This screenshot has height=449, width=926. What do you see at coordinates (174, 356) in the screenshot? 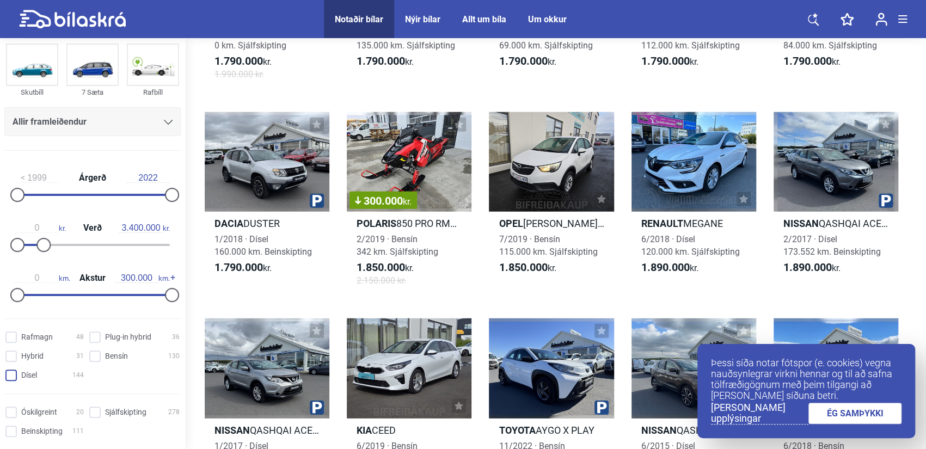
I see `span: 130` at bounding box center [174, 356].